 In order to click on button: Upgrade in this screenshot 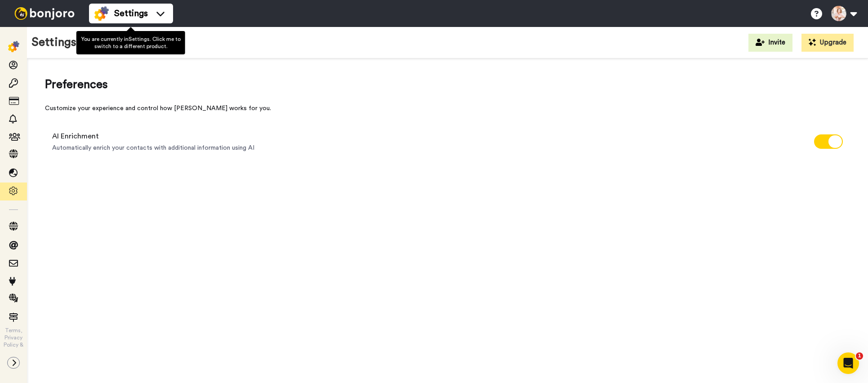, I will do `click(828, 43)`.